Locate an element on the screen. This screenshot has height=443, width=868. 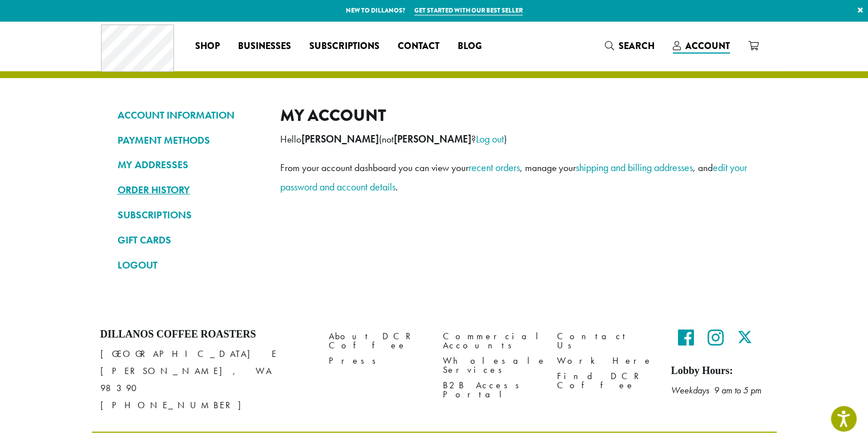
em: Weekdays 9 am to 5 pm is located at coordinates (716, 390).